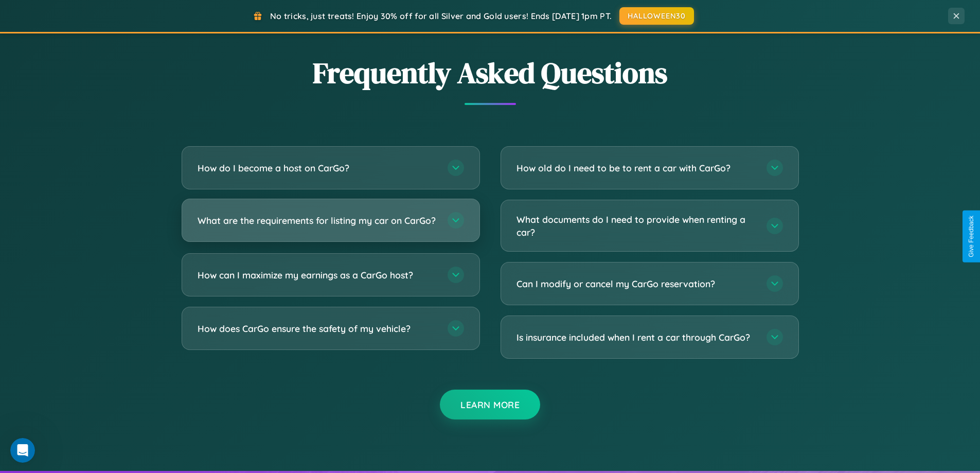 Image resolution: width=980 pixels, height=473 pixels. I want to click on h3: How old do I need to be to rent a car with CarGo?, so click(637, 168).